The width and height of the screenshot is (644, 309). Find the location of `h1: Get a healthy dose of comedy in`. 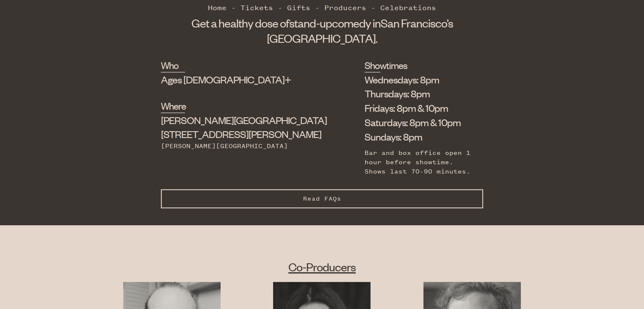

h1: Get a healthy dose of comedy in is located at coordinates (322, 31).